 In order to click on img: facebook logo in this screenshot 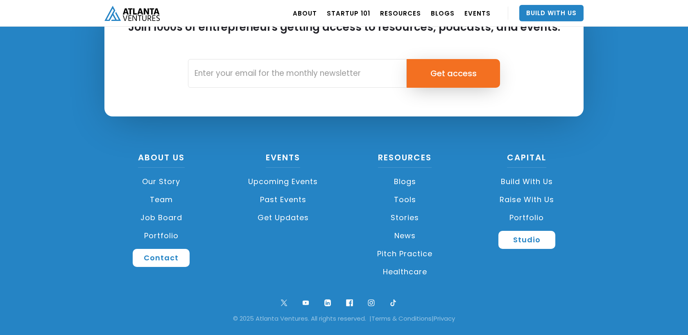, I will do `click(349, 302)`.